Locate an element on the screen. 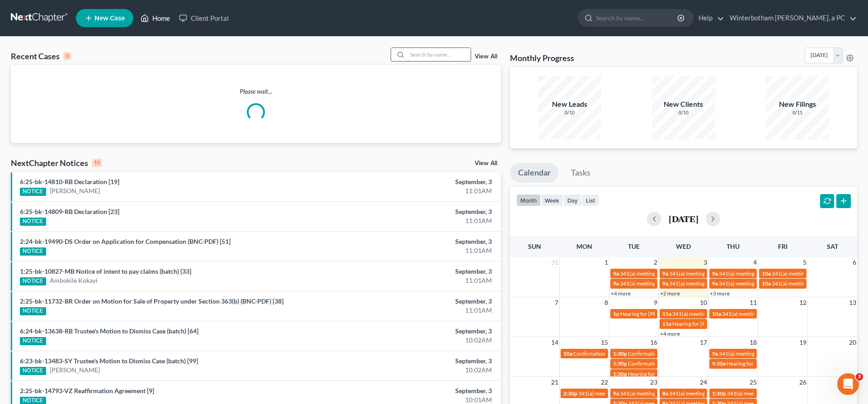  a: Client Portal is located at coordinates (204, 18).